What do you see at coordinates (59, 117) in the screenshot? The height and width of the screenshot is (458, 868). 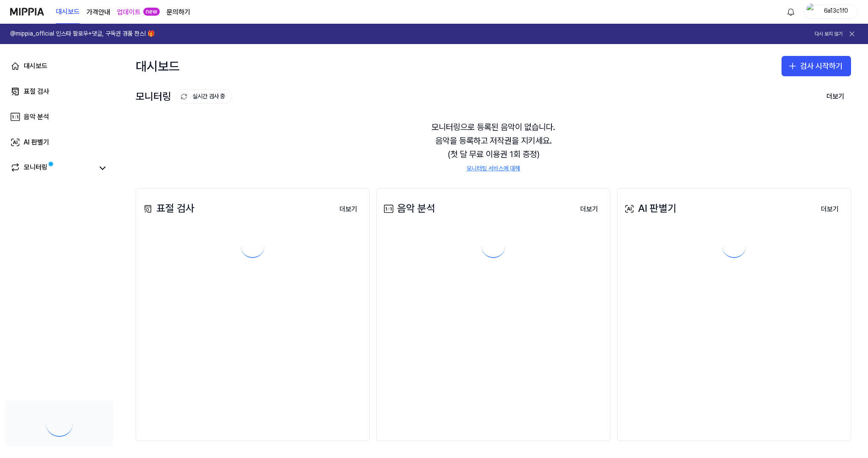 I see `a: 음악 분석` at bounding box center [59, 117].